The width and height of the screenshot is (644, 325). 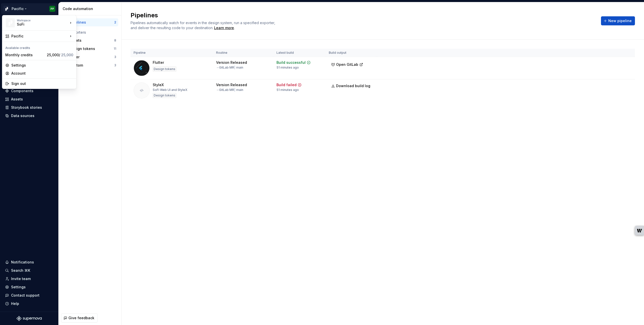 What do you see at coordinates (43, 73) in the screenshot?
I see `div: Account` at bounding box center [43, 73].